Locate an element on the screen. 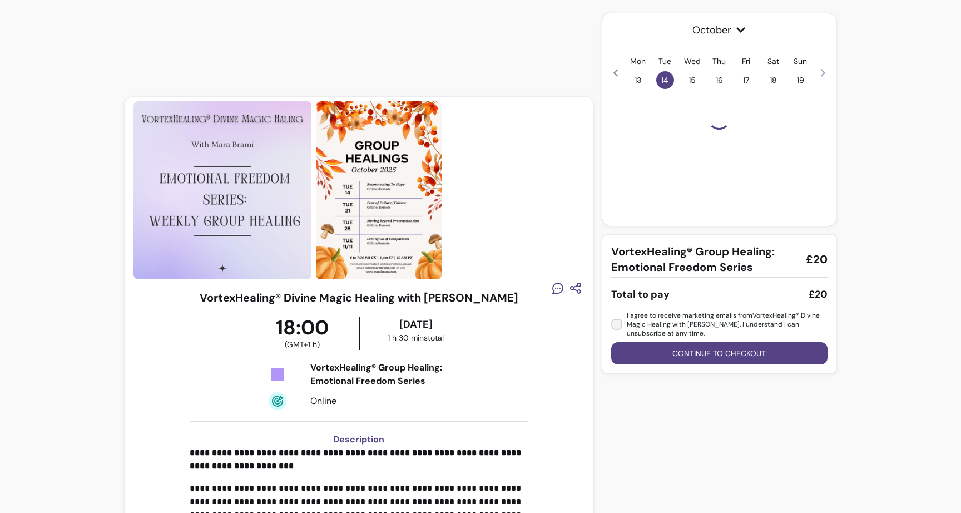 Image resolution: width=961 pixels, height=513 pixels. span: VortexHealing® Group Healing: Emotional Freedom Series is located at coordinates (704, 259).